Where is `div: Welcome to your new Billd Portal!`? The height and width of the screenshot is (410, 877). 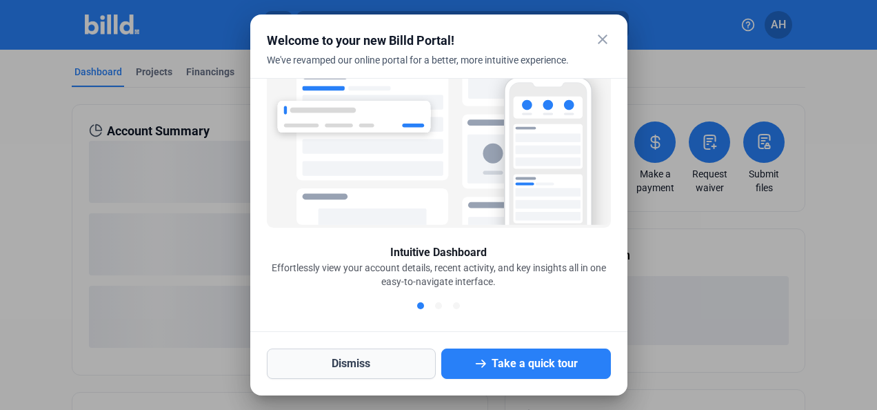
div: Welcome to your new Billd Portal! is located at coordinates (421, 41).